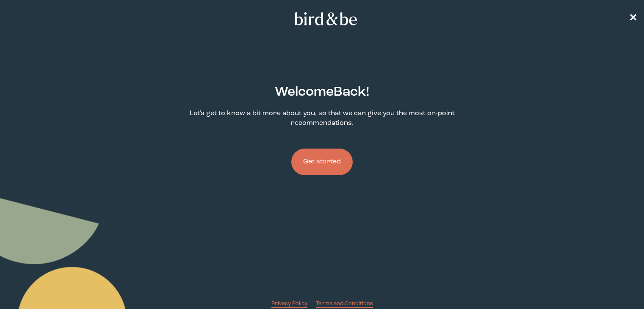 This screenshot has height=309, width=644. I want to click on span: Terms and Conditions, so click(344, 303).